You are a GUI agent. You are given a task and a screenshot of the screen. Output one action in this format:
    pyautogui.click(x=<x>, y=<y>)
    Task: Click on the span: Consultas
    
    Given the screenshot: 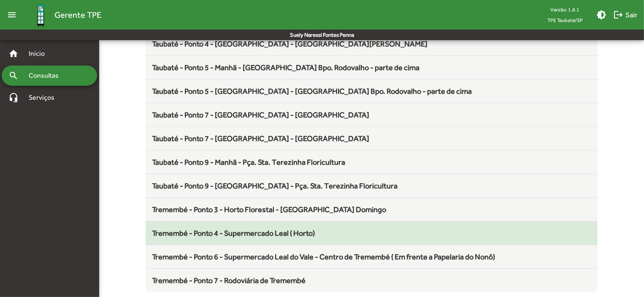 What is the action you would take?
    pyautogui.click(x=46, y=75)
    